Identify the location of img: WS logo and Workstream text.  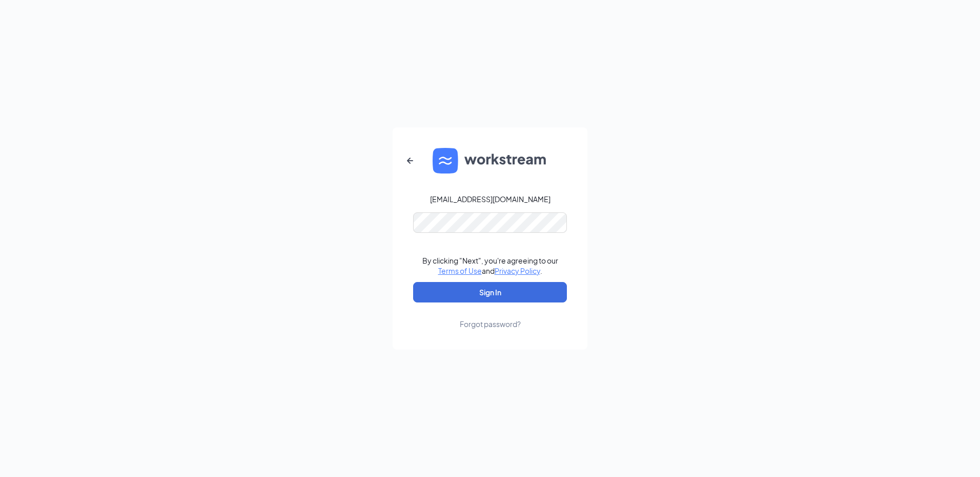
(490, 161).